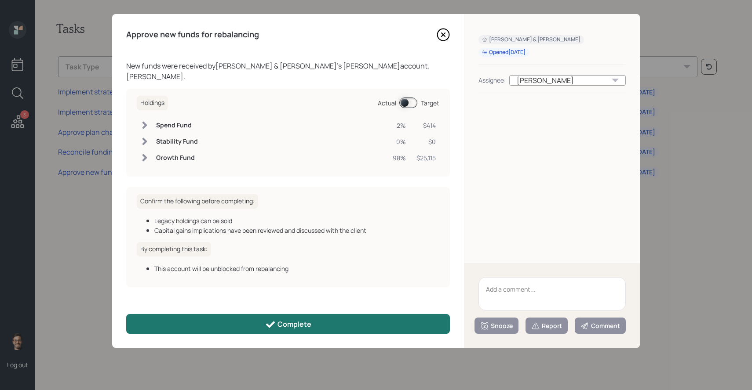 This screenshot has width=752, height=390. I want to click on div: $414, so click(426, 125).